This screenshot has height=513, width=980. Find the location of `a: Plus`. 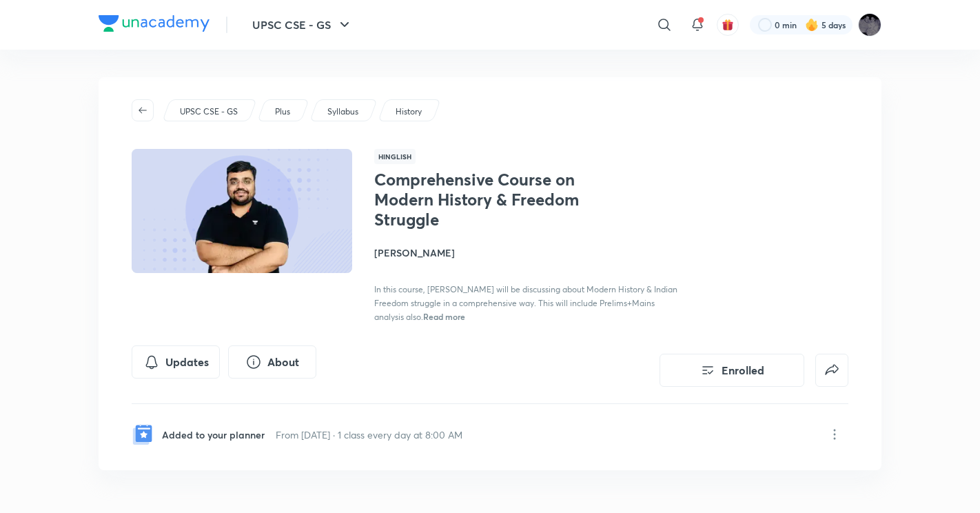

a: Plus is located at coordinates (282, 112).